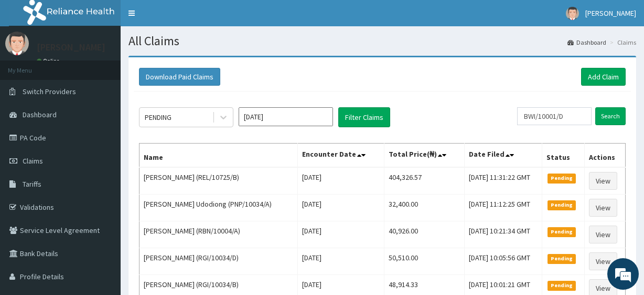  Describe the element at coordinates (382, 41) in the screenshot. I see `h1: All Claims` at that location.